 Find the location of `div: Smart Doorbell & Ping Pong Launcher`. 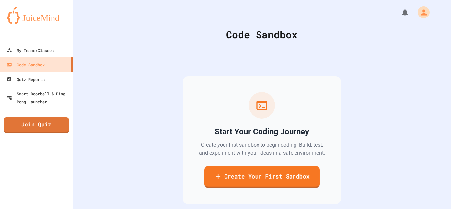

div: Smart Doorbell & Ping Pong Launcher is located at coordinates (38, 98).